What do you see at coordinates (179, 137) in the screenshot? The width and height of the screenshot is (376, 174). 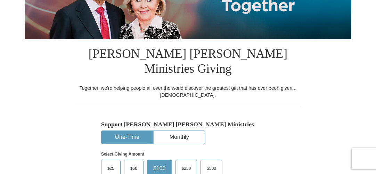 I see `button: Monthly` at bounding box center [179, 137].